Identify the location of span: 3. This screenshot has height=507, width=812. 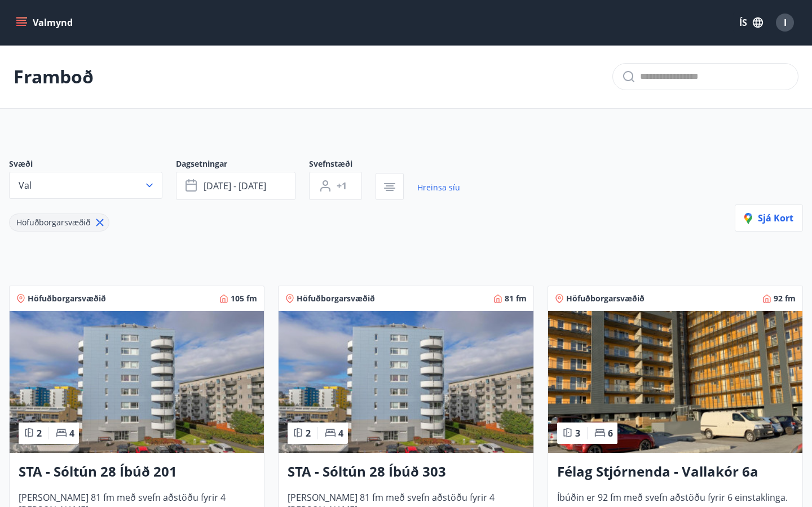
(577, 434).